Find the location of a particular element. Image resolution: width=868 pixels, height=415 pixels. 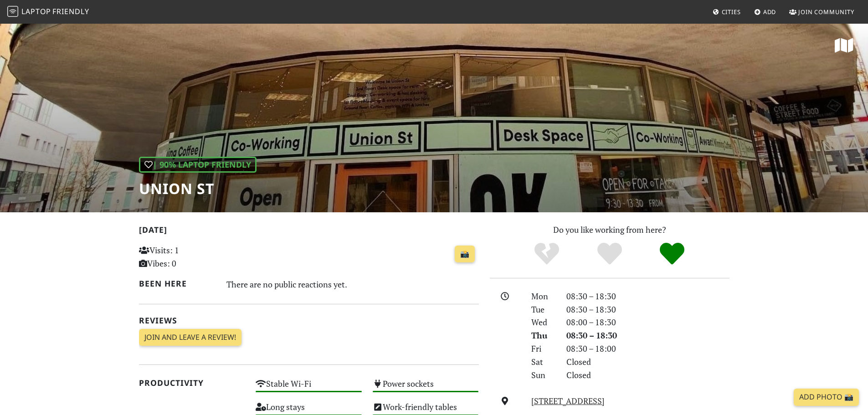

div: Wed is located at coordinates (543, 322).